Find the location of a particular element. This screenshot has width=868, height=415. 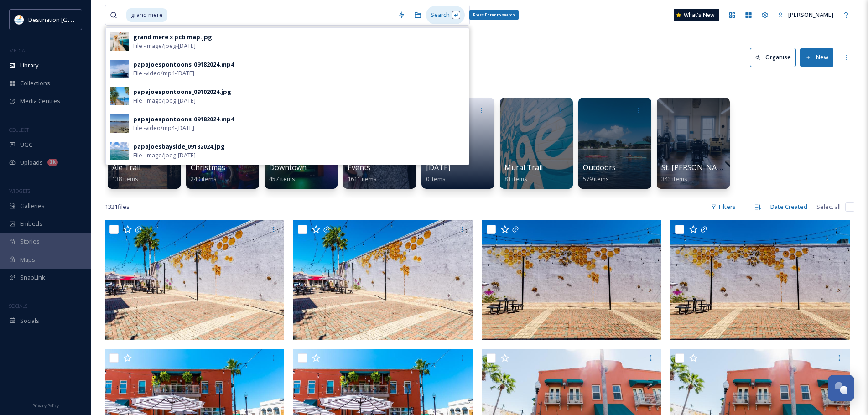

span: Uploads is located at coordinates (32, 162).